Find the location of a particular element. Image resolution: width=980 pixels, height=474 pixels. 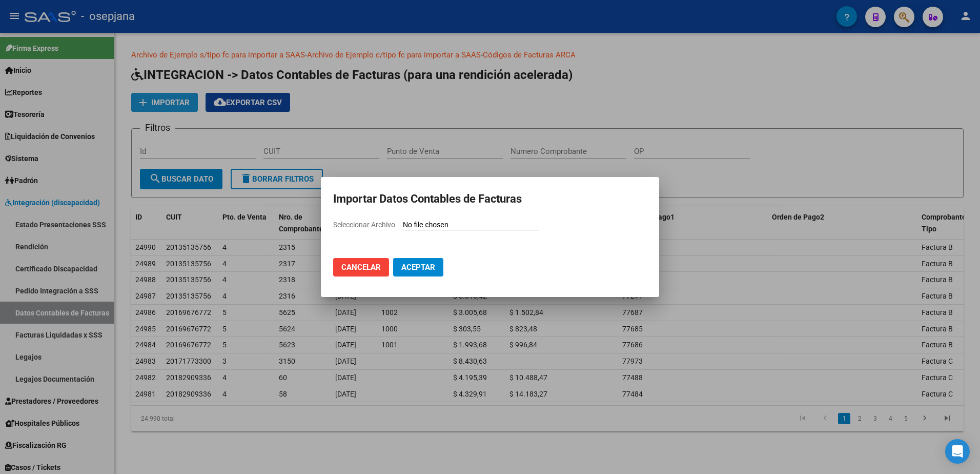

h2: Importar Datos Contables de Facturas is located at coordinates (490, 199).